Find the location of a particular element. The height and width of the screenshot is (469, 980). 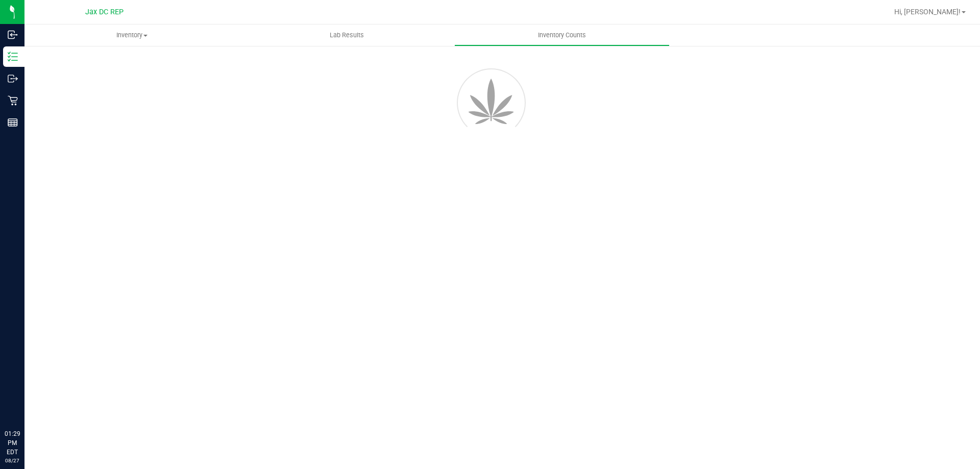

span: Inventory is located at coordinates (132, 35).